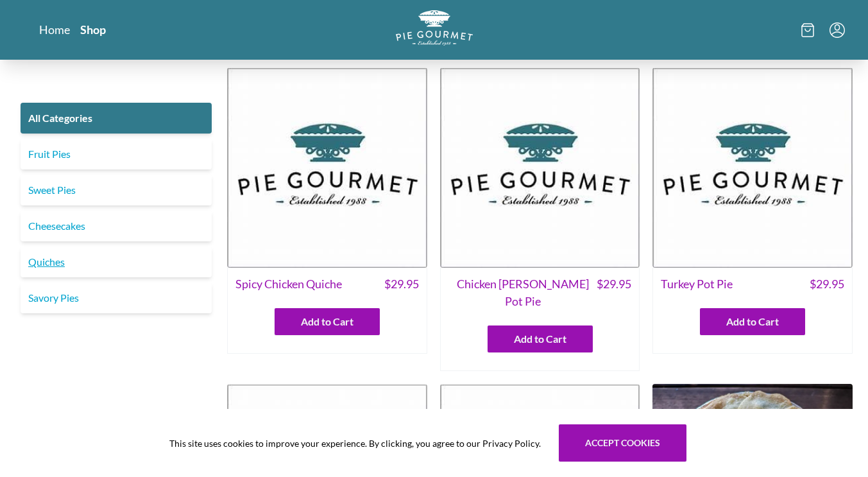  What do you see at coordinates (116, 154) in the screenshot?
I see `a: Fruit Pies` at bounding box center [116, 154].